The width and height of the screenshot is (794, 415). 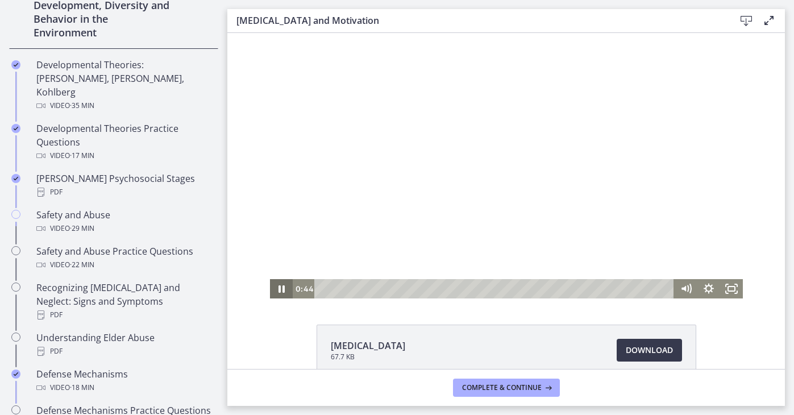 I want to click on div: Safety and Abuse, so click(x=125, y=222).